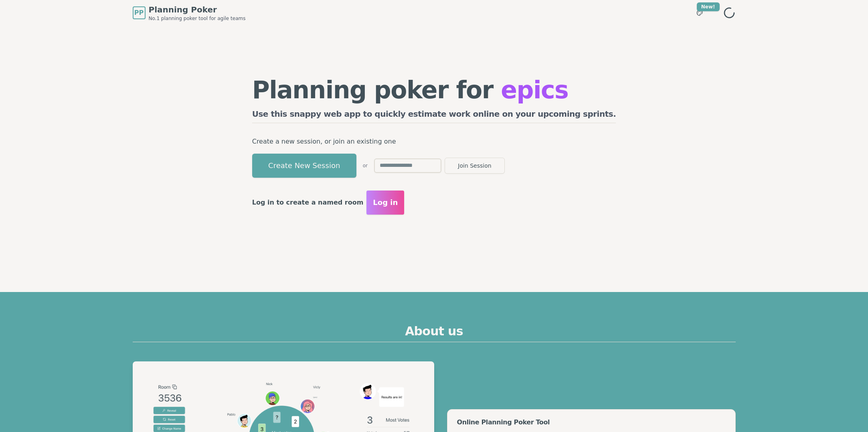  What do you see at coordinates (434, 90) in the screenshot?
I see `h1: Planning poker for` at bounding box center [434, 90].